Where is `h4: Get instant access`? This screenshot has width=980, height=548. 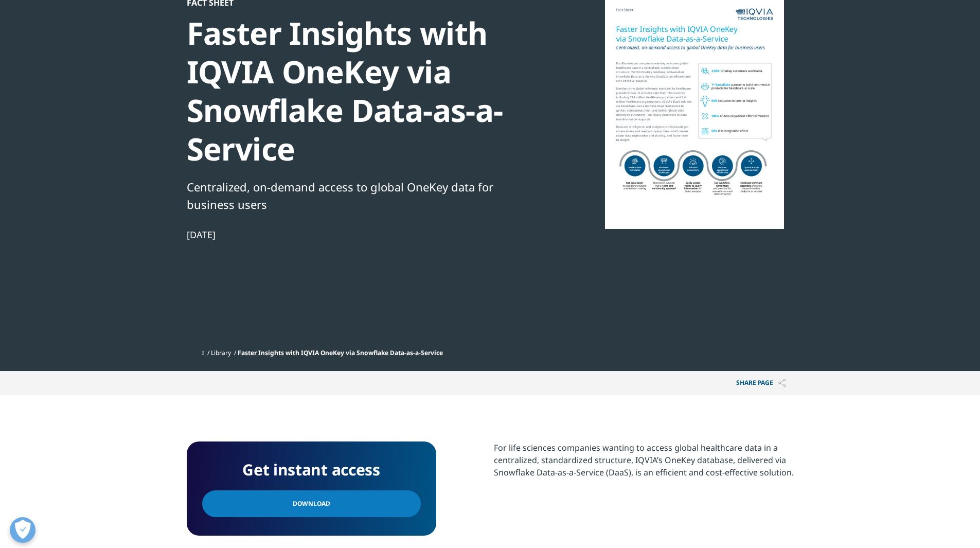
h4: Get instant access is located at coordinates (311, 469).